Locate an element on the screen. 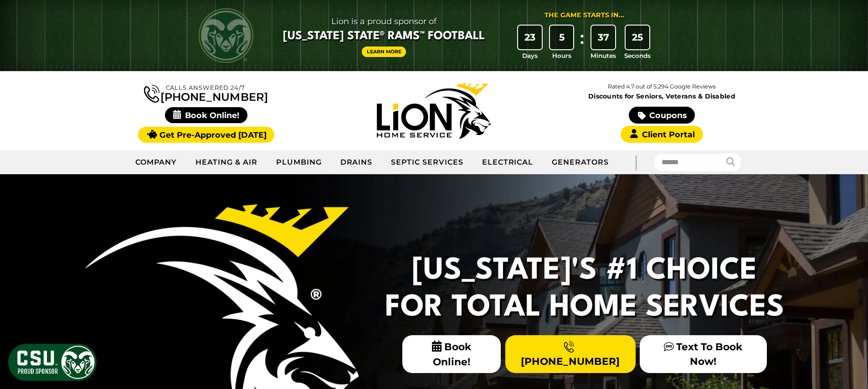  span: Minutes is located at coordinates (604, 56).